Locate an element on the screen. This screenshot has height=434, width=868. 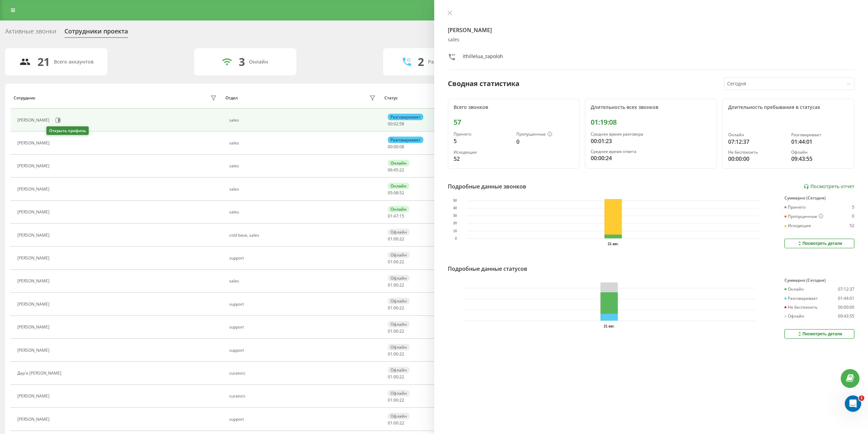
div: Онлайн is located at coordinates (398, 186).